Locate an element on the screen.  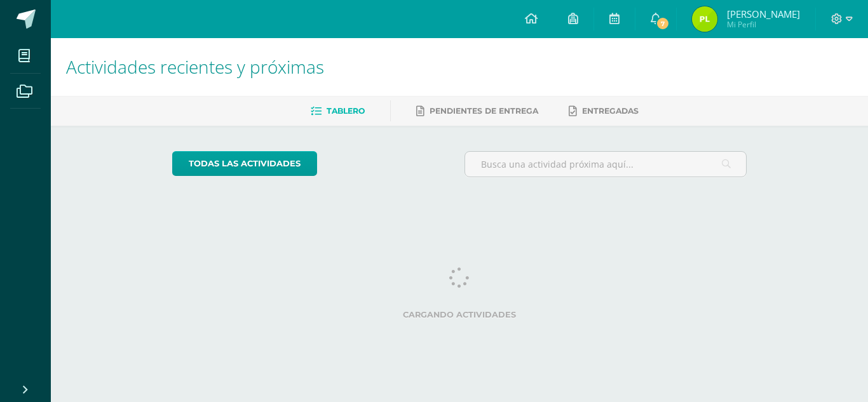
a: todas las Actividades is located at coordinates (245, 163).